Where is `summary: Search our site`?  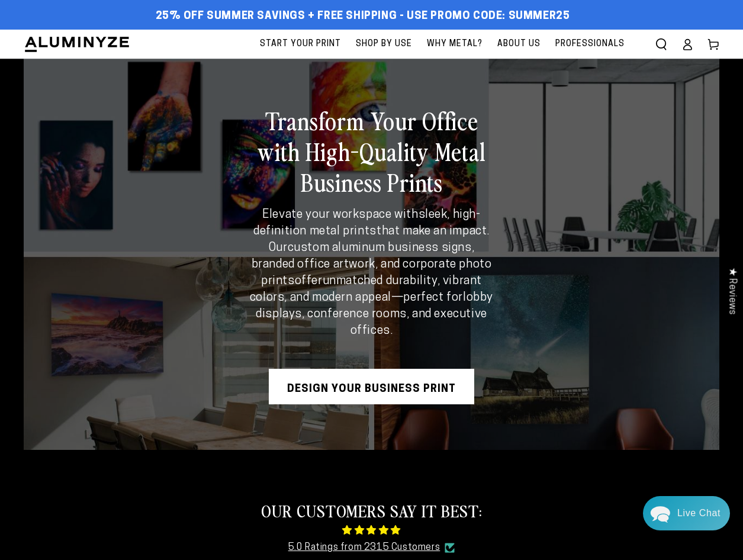 summary: Search our site is located at coordinates (661, 45).